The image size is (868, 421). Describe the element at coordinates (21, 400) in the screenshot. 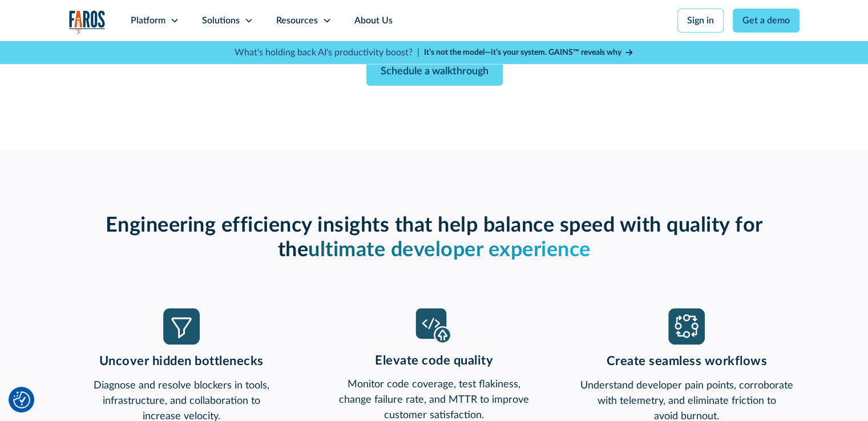

I see `button: Cookie Settings` at that location.